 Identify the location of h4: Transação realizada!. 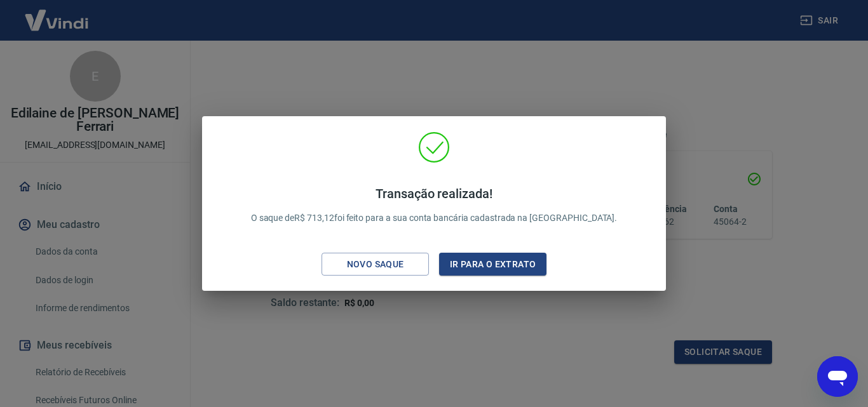
(434, 194).